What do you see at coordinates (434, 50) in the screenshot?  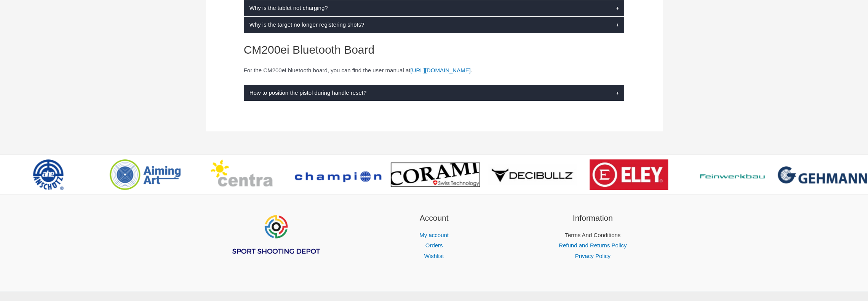 I see `h2: CM200ei Bluetooth Board` at bounding box center [434, 50].